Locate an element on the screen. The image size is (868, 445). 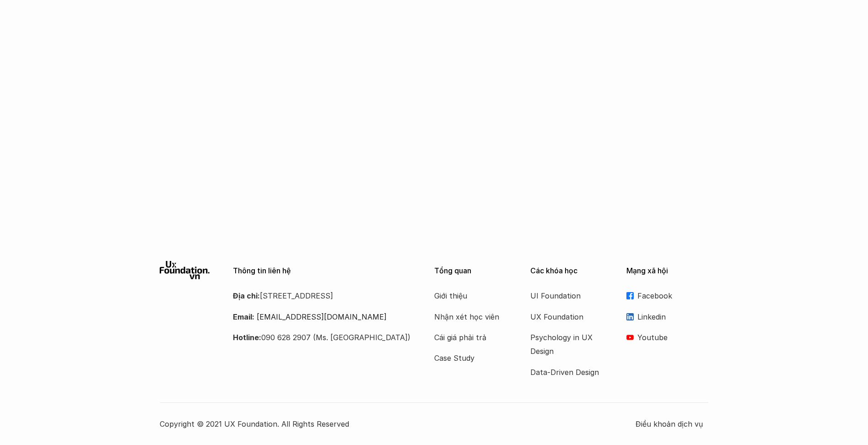
strong: Hotline: is located at coordinates (247, 337).